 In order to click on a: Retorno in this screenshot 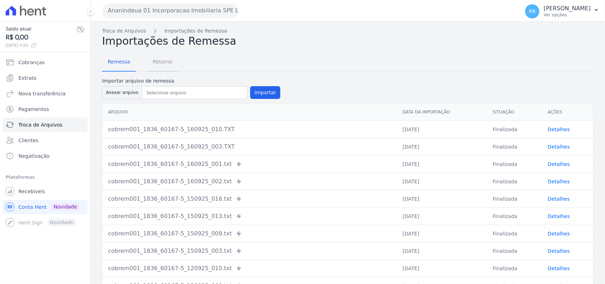, I will do `click(162, 62)`.